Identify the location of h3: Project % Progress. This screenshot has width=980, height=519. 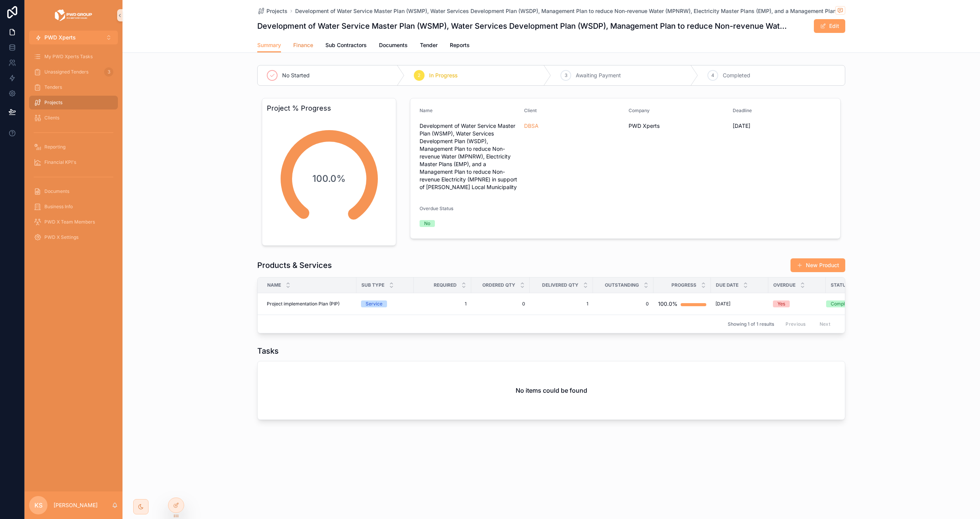
(329, 109).